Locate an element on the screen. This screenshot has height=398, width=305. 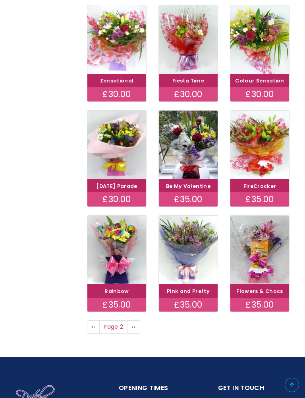
img: Fiesta Time is located at coordinates (188, 39).